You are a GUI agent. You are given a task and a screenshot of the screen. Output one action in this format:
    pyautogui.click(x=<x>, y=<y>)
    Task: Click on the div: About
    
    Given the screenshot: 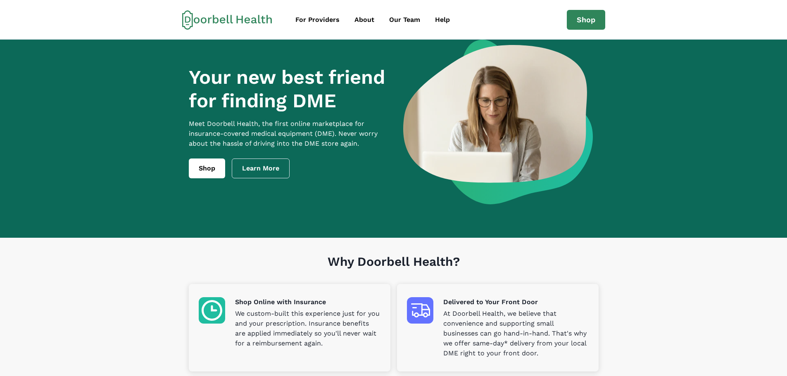 What is the action you would take?
    pyautogui.click(x=364, y=20)
    